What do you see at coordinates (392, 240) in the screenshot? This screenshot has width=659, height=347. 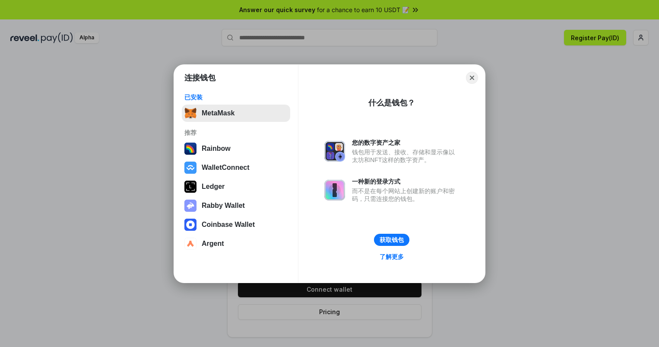 I see `button: 获取钱包` at bounding box center [392, 240].